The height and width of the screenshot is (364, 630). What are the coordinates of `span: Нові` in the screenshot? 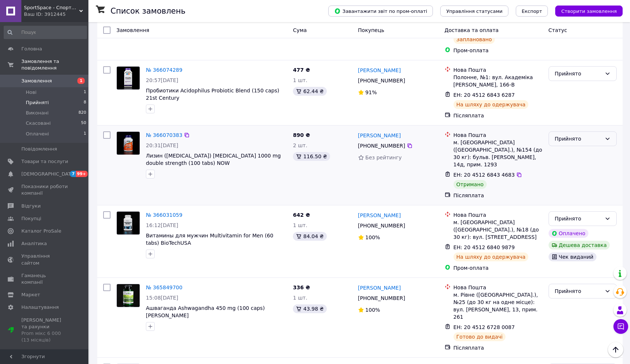 It's located at (31, 92).